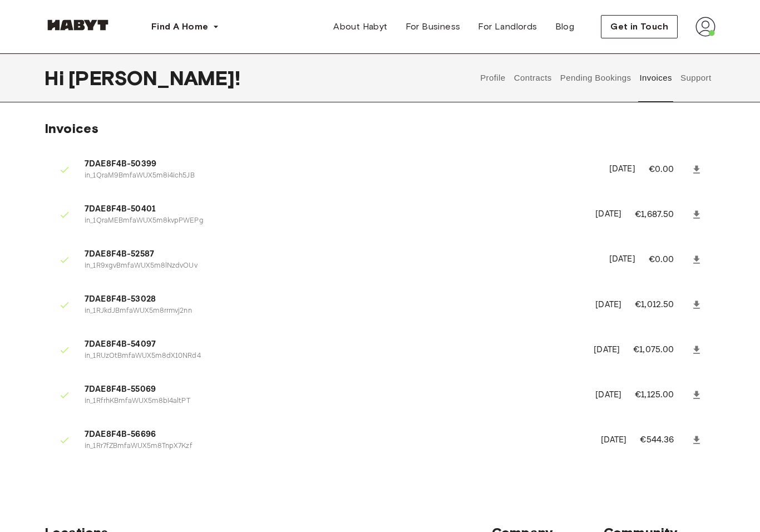 The height and width of the screenshot is (532, 760). Describe the element at coordinates (336, 434) in the screenshot. I see `span: 7DAE8F4B-56696` at that location.